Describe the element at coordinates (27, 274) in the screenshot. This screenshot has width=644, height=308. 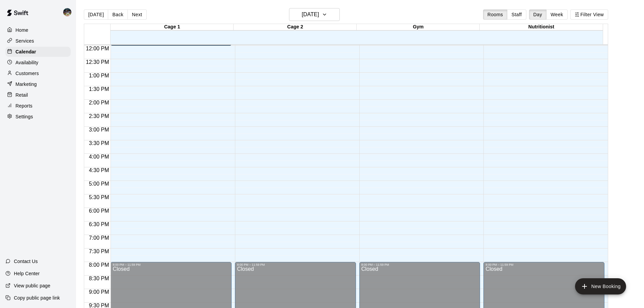
I see `p: Help Center` at that location.